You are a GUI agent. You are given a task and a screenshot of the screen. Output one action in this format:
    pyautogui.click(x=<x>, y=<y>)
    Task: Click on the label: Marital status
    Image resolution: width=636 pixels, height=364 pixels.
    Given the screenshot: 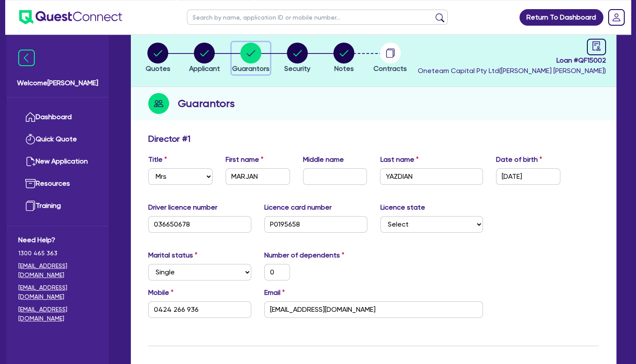 What is the action you would take?
    pyautogui.click(x=173, y=255)
    